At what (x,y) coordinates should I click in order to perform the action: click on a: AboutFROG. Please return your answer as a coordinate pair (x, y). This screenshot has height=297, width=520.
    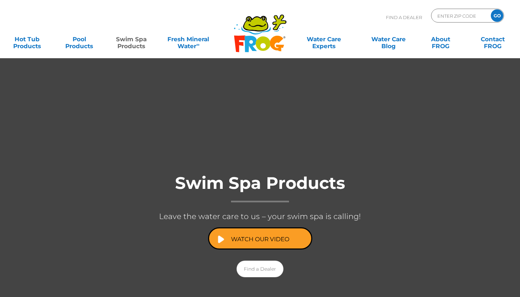
    Looking at the image, I should click on (440, 39).